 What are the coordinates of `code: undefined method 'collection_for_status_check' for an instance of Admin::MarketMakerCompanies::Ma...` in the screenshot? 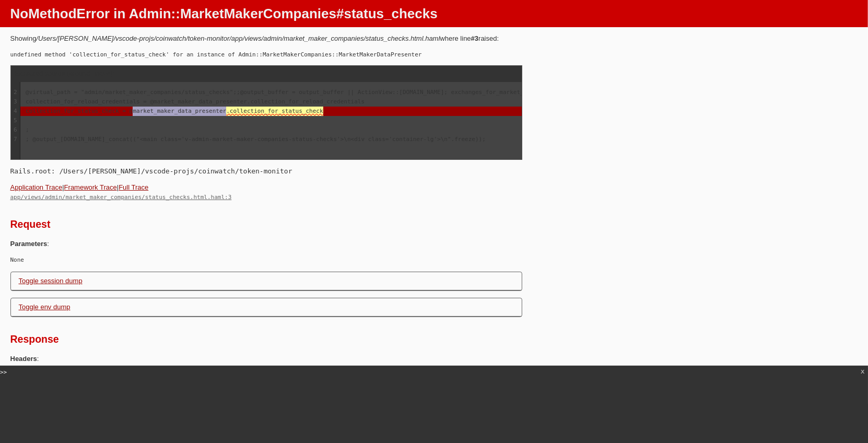 It's located at (216, 55).